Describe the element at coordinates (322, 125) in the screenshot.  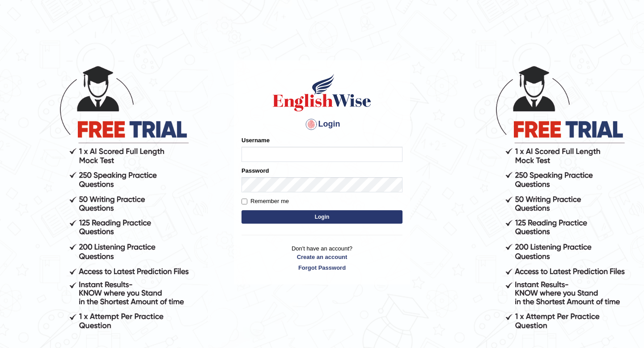
I see `h4: Login` at that location.